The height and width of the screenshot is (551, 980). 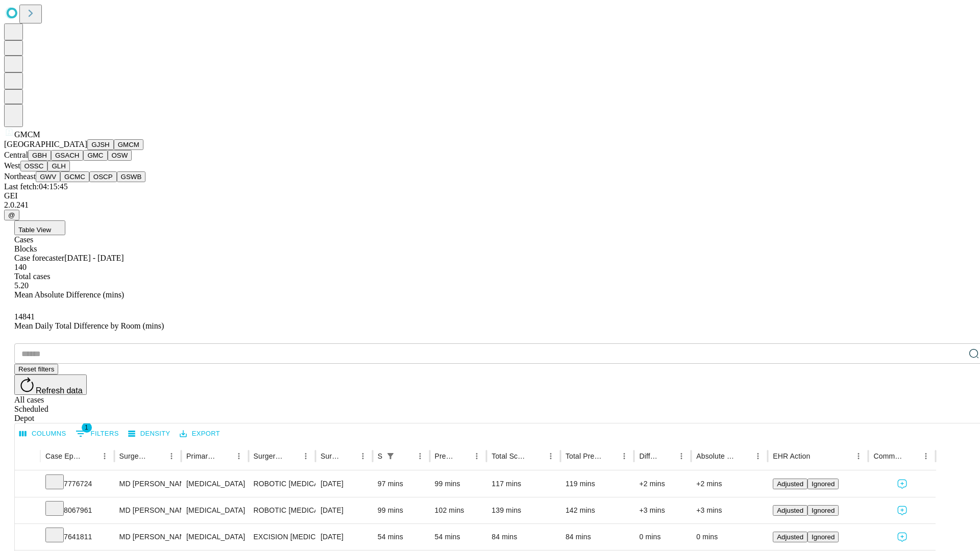 I want to click on div: Surgery Date, so click(x=330, y=456).